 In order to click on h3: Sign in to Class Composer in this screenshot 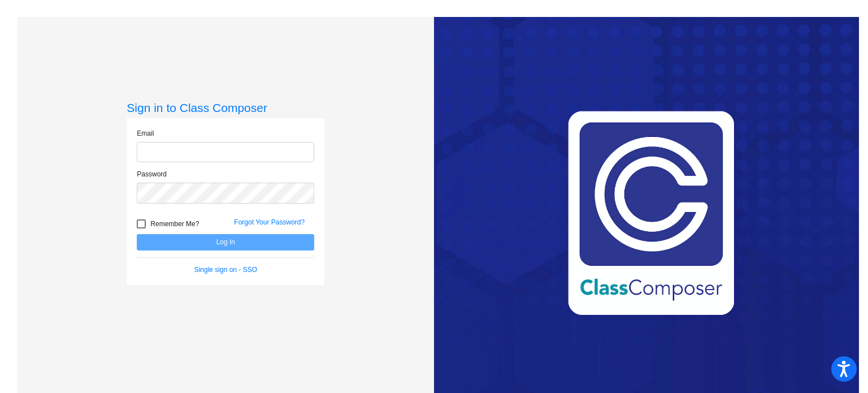, I will do `click(225, 107)`.